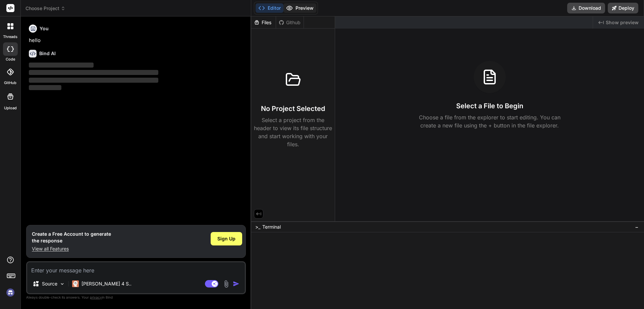  What do you see at coordinates (10, 292) in the screenshot?
I see `img: signin` at bounding box center [10, 292].